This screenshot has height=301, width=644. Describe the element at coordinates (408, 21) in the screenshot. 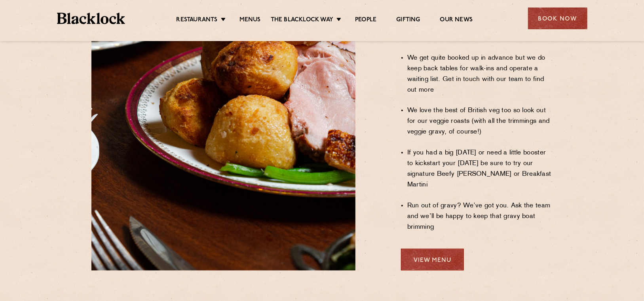

I see `a: Gifting` at that location.